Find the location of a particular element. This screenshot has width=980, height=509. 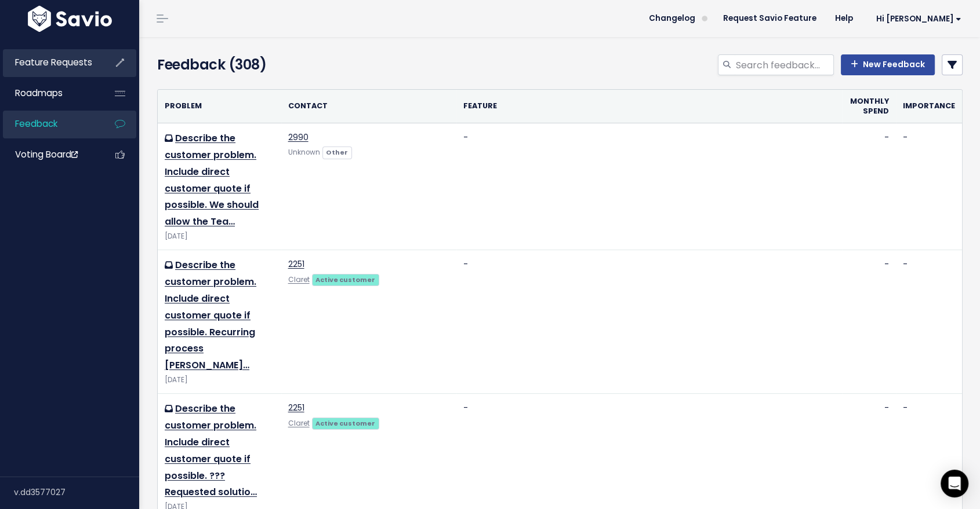

span: Unknown is located at coordinates (304, 152).